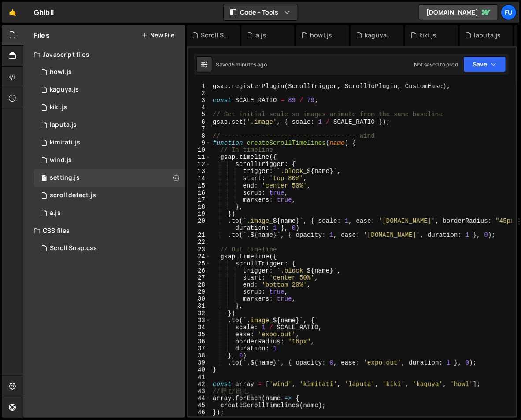  Describe the element at coordinates (199, 214) in the screenshot. I see `div: 19` at that location.